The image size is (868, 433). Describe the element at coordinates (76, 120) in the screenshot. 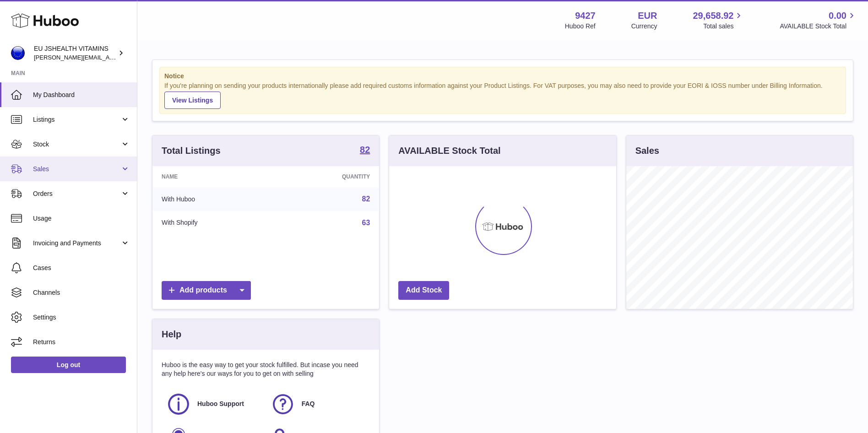

I see `span: Listings` at that location.